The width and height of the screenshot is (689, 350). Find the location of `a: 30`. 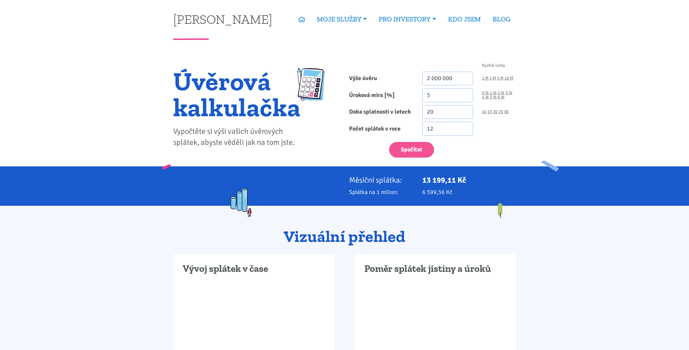

a: 30 is located at coordinates (506, 112).